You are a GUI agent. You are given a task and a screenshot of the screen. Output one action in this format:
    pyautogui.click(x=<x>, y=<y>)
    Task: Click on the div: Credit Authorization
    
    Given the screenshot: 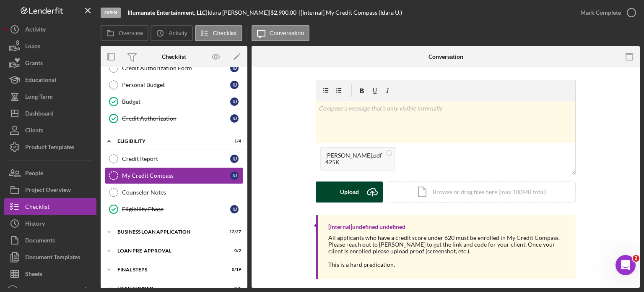 What is the action you would take?
    pyautogui.click(x=176, y=119)
    